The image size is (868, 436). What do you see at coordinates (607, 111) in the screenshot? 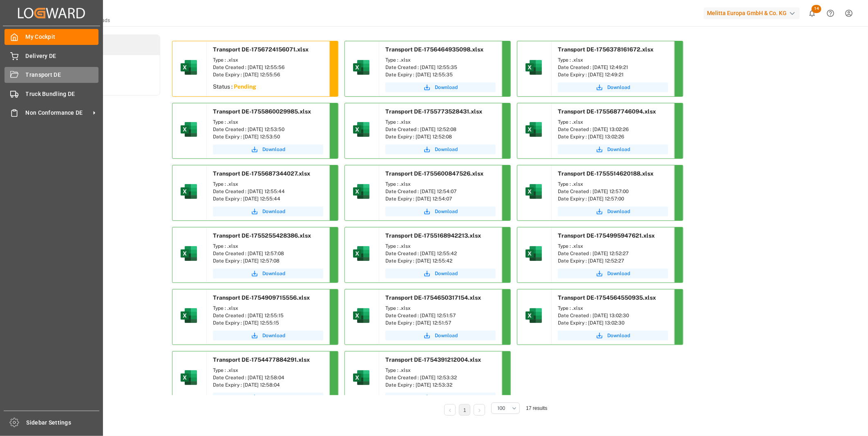
I see `span: Transport DE-1755687746094.xlsx` at bounding box center [607, 111].